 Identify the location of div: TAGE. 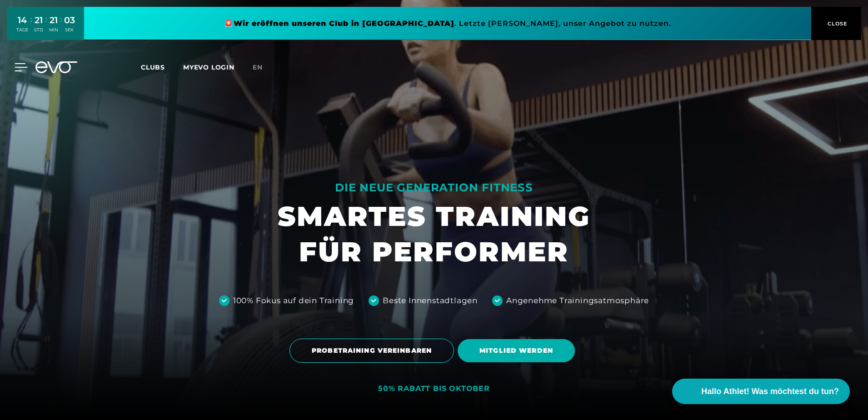
(22, 30).